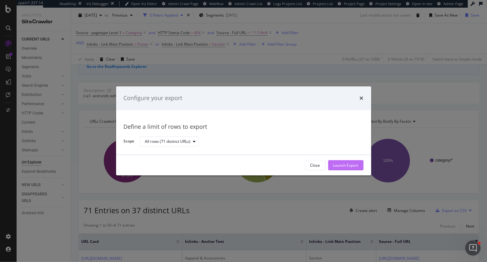  Describe the element at coordinates (244, 131) in the screenshot. I see `div: modal` at that location.